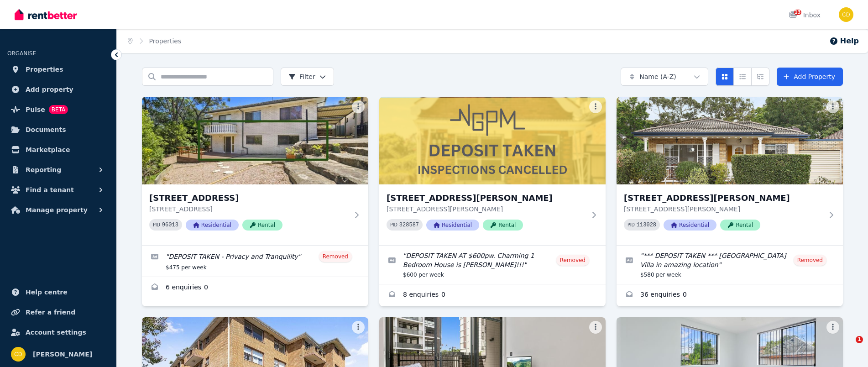 This screenshot has height=367, width=868. I want to click on span: Reporting, so click(44, 170).